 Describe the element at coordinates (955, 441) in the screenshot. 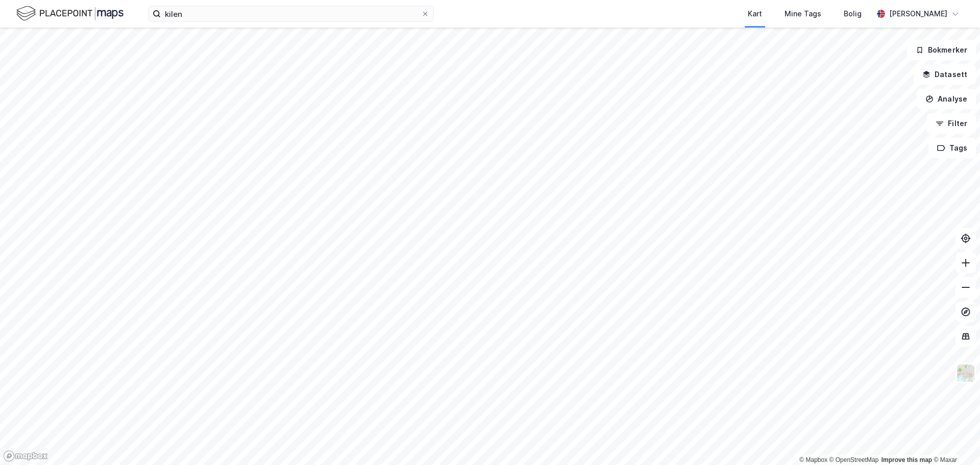

I see `div: Chat Widget` at that location.